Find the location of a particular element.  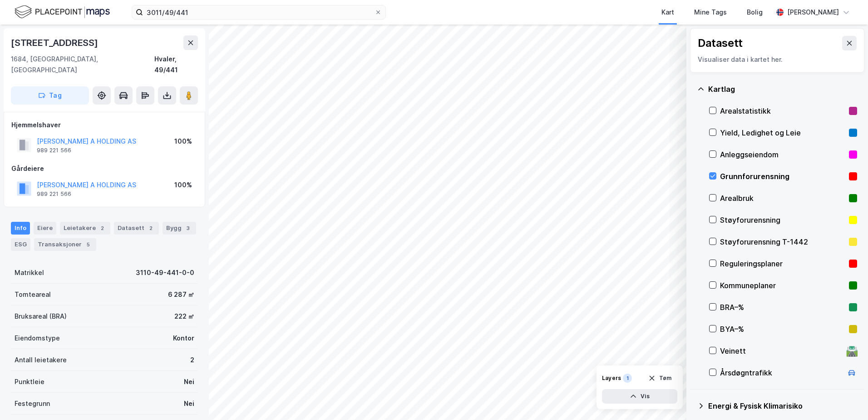

div: Bruksareal (BRA) is located at coordinates (40, 316).